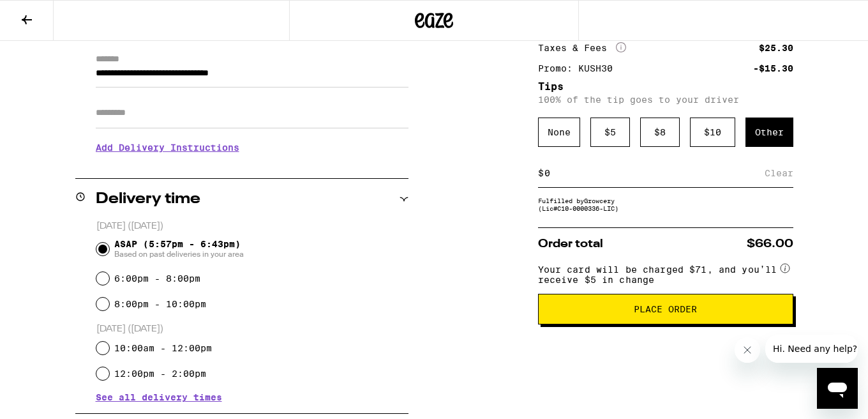  I want to click on div: Fulfilled by Growcery (Lic# C10-0000336-LIC ), so click(666, 205).